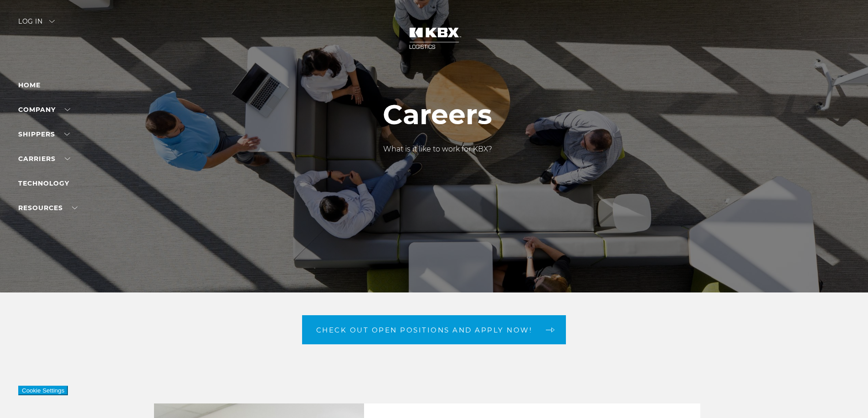 Image resolution: width=868 pixels, height=418 pixels. I want to click on h1: Careers, so click(437, 115).